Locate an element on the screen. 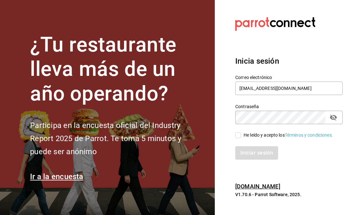  label: Contraseña is located at coordinates (289, 106).